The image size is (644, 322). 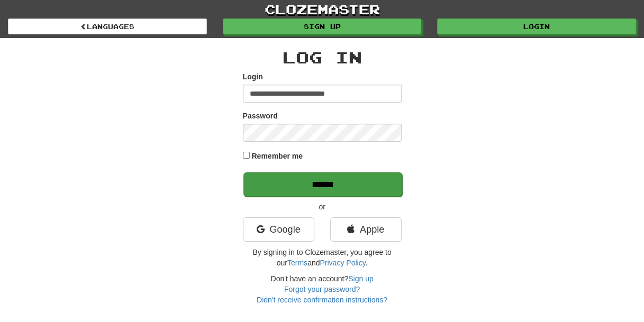 I want to click on h2: Log In, so click(x=322, y=57).